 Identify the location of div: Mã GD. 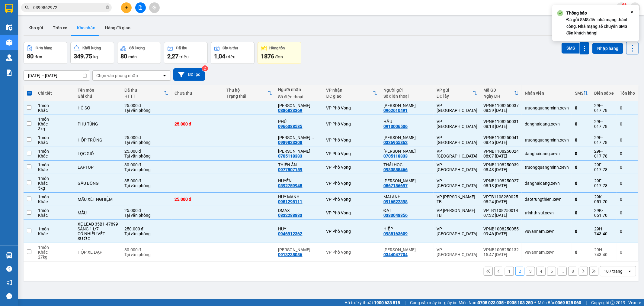
(499, 90).